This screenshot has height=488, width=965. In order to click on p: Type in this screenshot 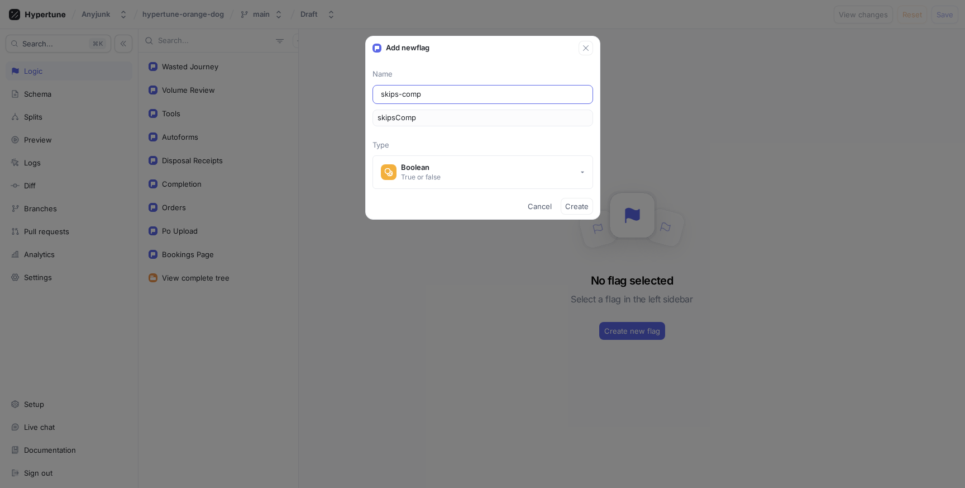, I will do `click(483, 145)`.